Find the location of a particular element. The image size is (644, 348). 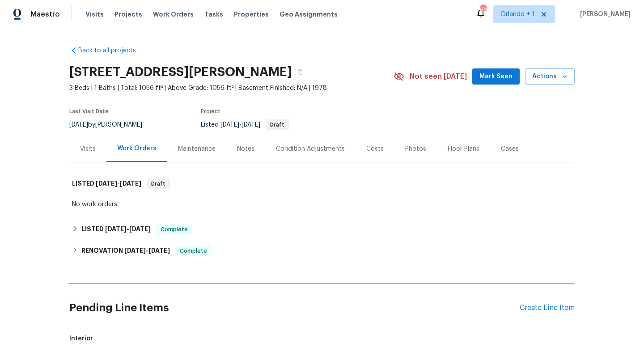

div: Condition Adjustments is located at coordinates (311, 149).